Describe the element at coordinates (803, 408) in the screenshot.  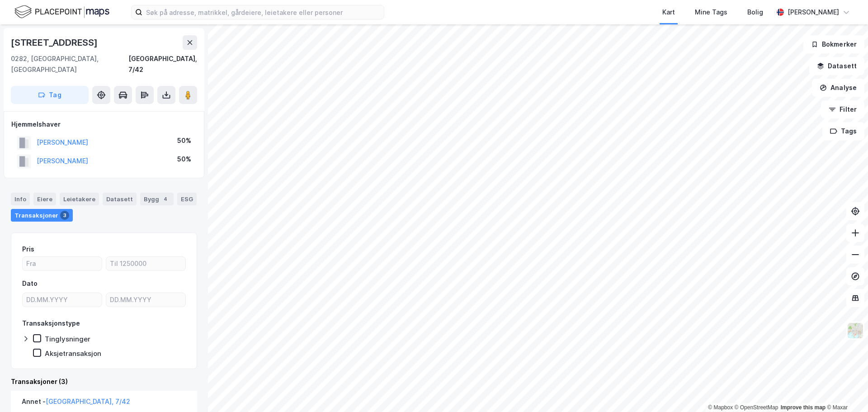
I see `a: Improve this map` at that location.